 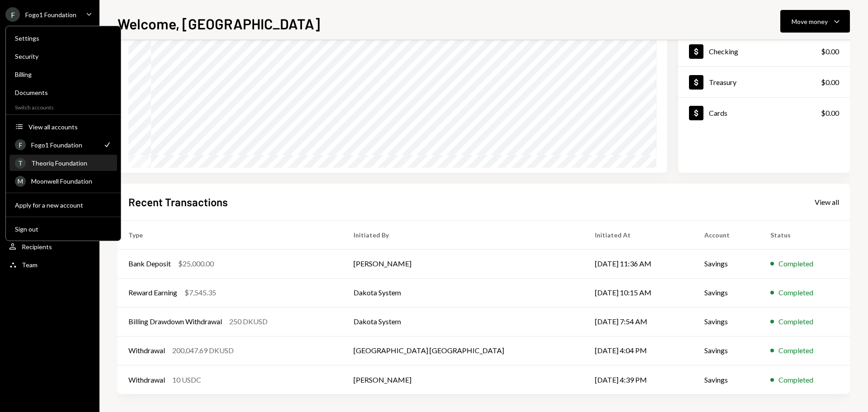 What do you see at coordinates (63, 127) in the screenshot?
I see `button: View all accounts` at bounding box center [63, 127].